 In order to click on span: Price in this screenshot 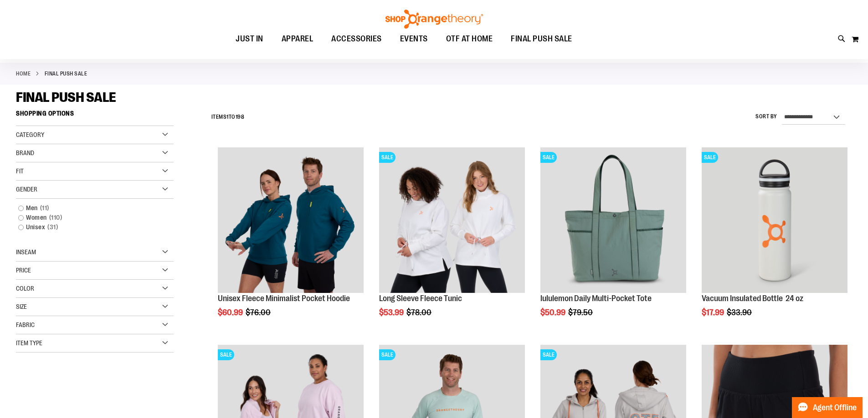, I will do `click(23, 271)`.